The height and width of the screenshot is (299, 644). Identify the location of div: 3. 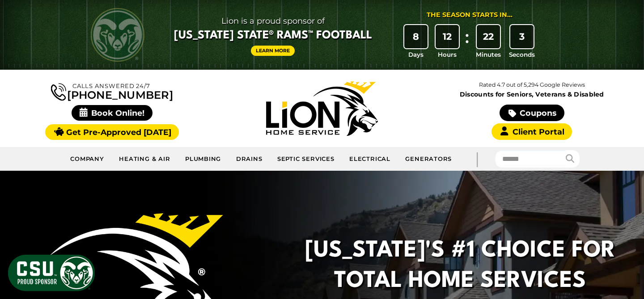
(522, 36).